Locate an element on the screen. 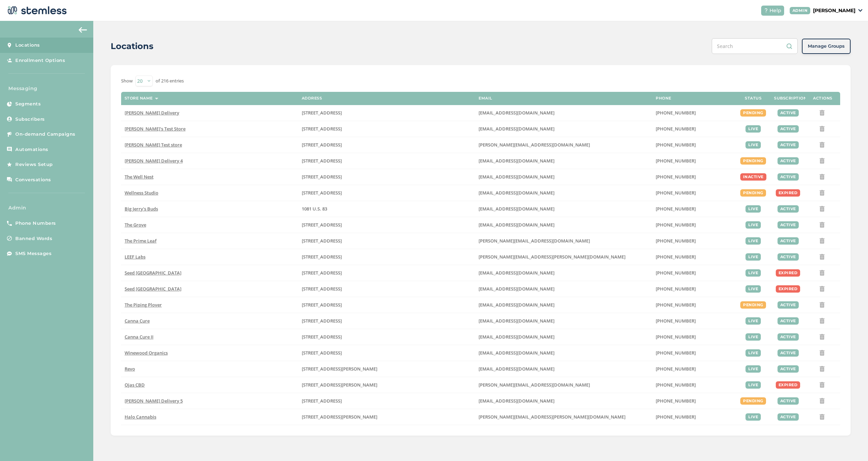 This screenshot has height=461, width=868. img: icon-arrow-back-accent-c549486e.svg is located at coordinates (83, 30).